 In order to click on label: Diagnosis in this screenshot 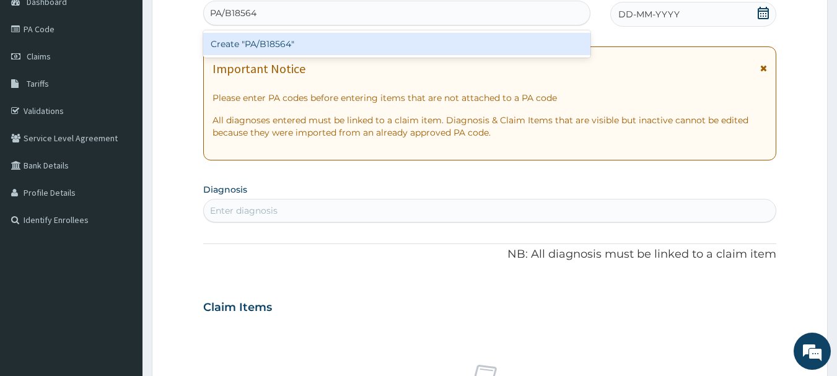, I will do `click(225, 189)`.